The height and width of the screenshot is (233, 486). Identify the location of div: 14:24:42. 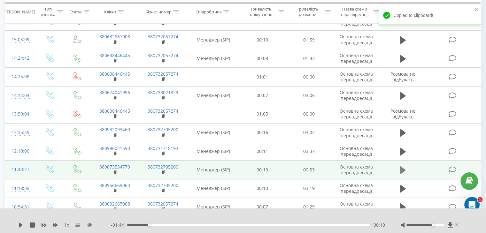
(20, 58).